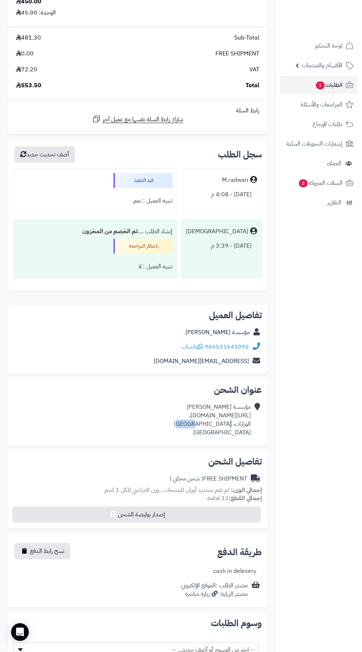 The width and height of the screenshot is (362, 652). What do you see at coordinates (138, 390) in the screenshot?
I see `h2: عنوان الشحن` at bounding box center [138, 390].